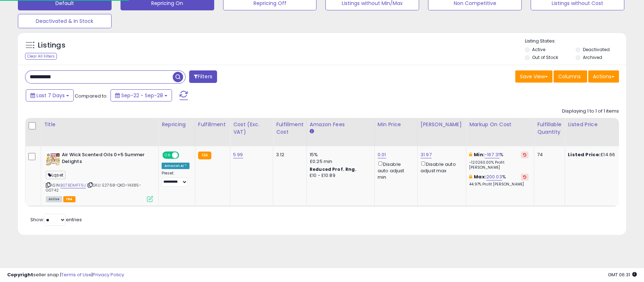  I want to click on div: Listed Price, so click(599, 124).